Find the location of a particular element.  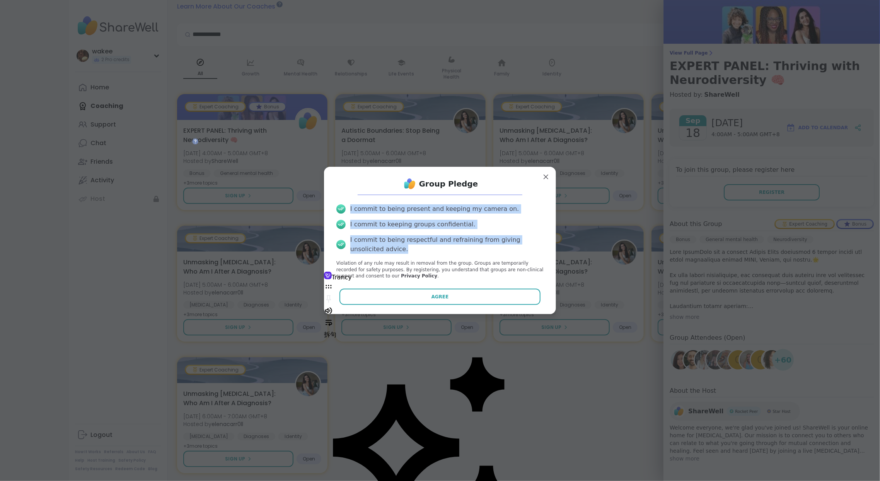

img: ShareWell Logo is located at coordinates (410, 184).